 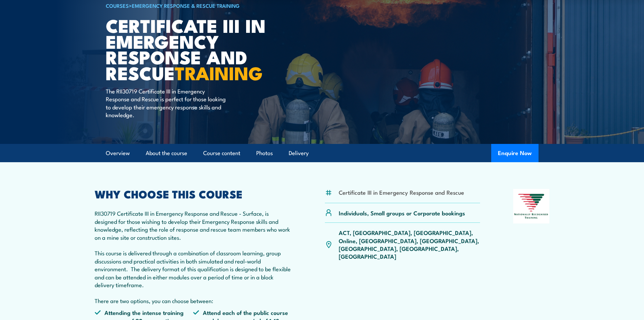 I want to click on p: RII30719 Certificate III in Emergency Response and Rescue - Surface, is designed for those wishin..., so click(x=194, y=256).